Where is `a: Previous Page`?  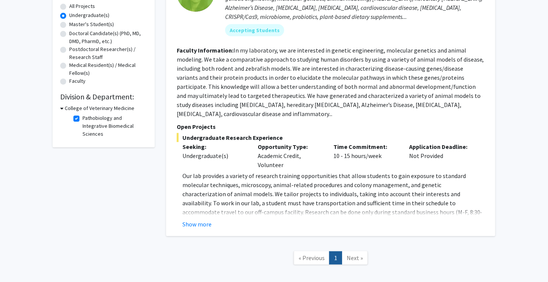
a: Previous Page is located at coordinates (311, 258).